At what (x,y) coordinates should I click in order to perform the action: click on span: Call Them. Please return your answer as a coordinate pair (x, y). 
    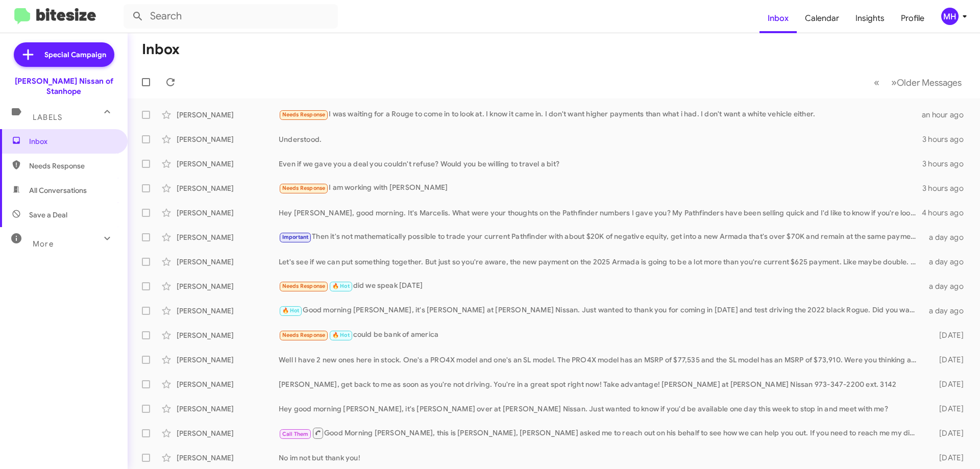
    Looking at the image, I should click on (296, 434).